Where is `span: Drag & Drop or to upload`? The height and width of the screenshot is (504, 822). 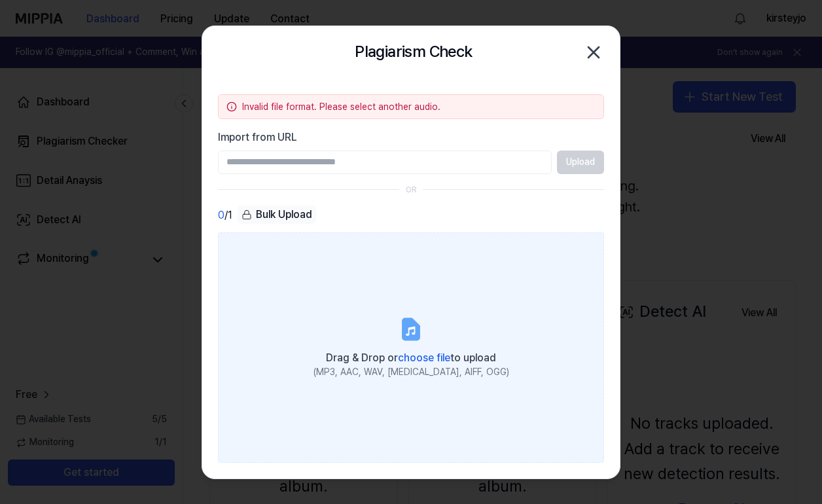
span: Drag & Drop or to upload is located at coordinates (411, 357).